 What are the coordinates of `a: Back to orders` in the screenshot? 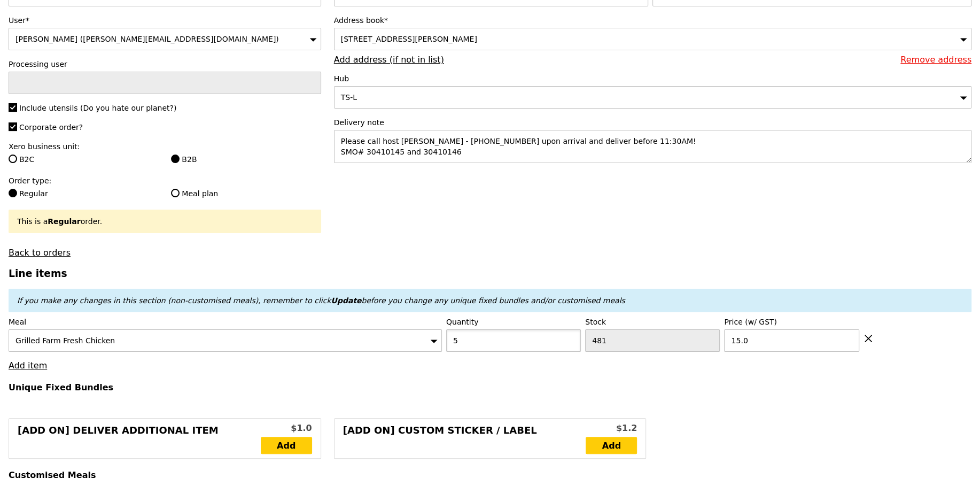 It's located at (40, 252).